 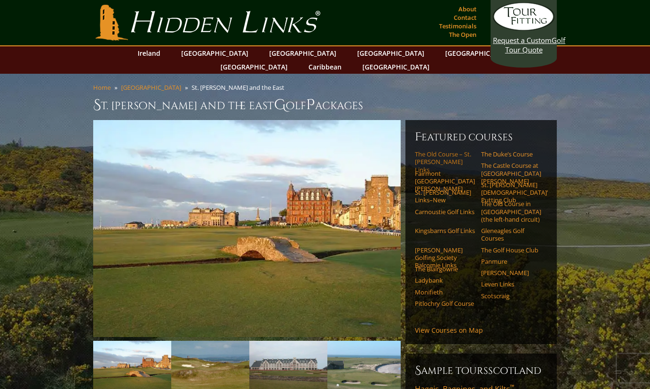 What do you see at coordinates (465, 18) in the screenshot?
I see `a: Contact` at bounding box center [465, 18].